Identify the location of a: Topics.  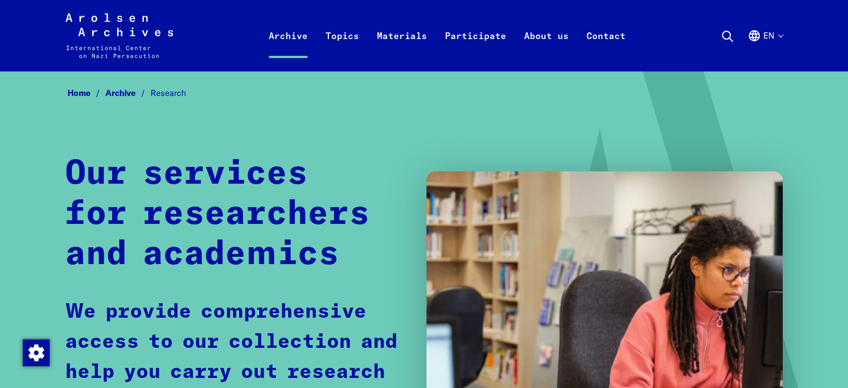
(342, 49).